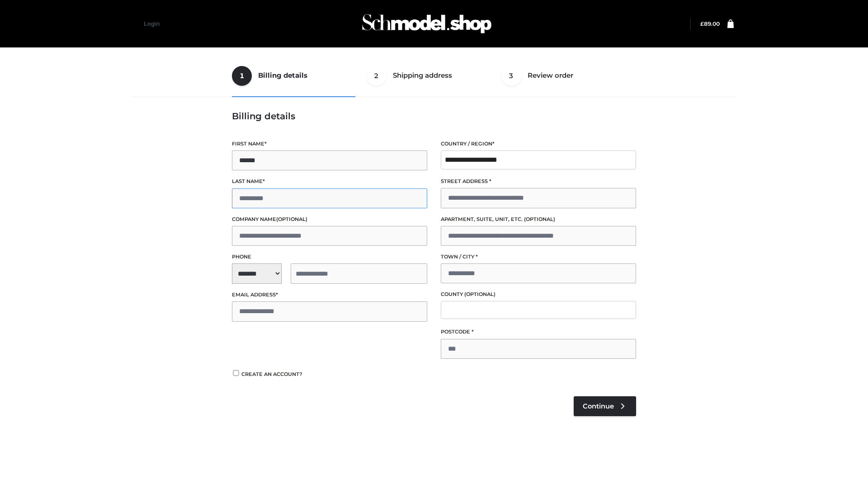 Image resolution: width=868 pixels, height=488 pixels. What do you see at coordinates (330, 181) in the screenshot?
I see `label: Last name` at bounding box center [330, 181].